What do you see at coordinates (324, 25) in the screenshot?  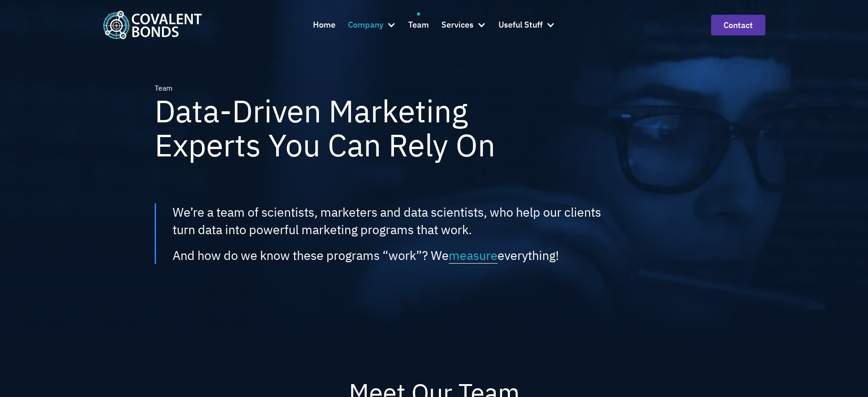 I see `div: Home` at bounding box center [324, 25].